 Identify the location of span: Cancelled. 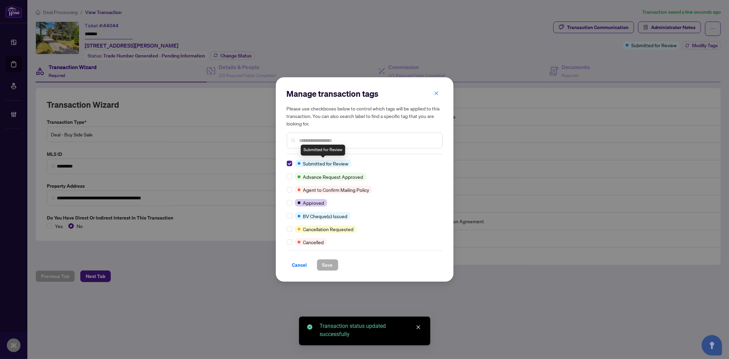
(313, 242).